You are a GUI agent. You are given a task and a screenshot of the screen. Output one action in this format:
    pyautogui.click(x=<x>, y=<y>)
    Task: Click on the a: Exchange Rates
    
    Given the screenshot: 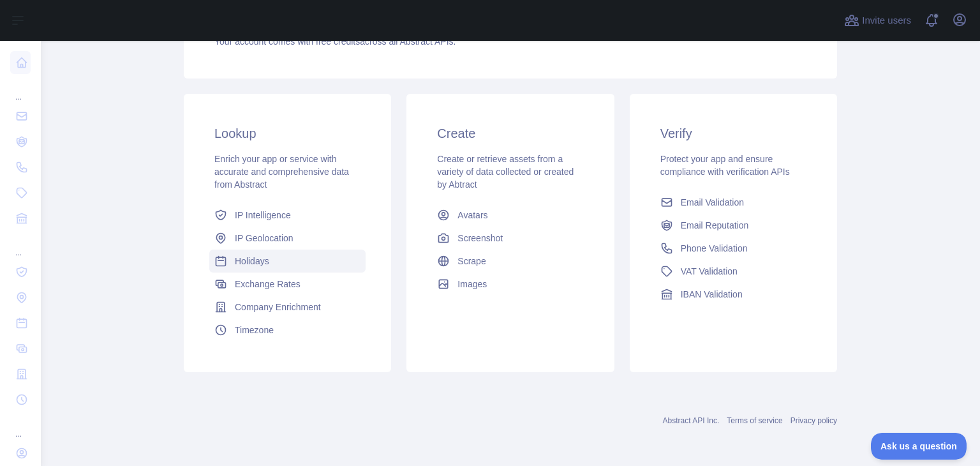 What is the action you would take?
    pyautogui.click(x=287, y=284)
    